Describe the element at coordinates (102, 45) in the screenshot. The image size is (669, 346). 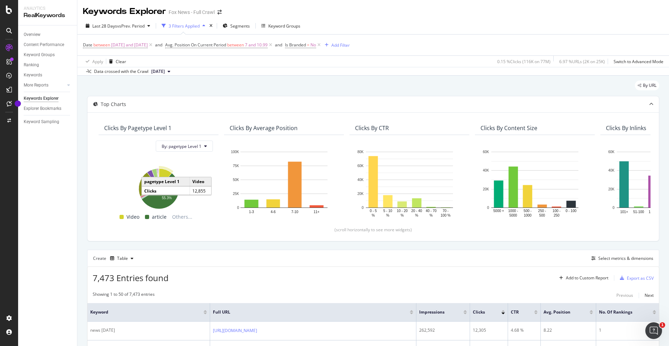
I see `span: between` at that location.